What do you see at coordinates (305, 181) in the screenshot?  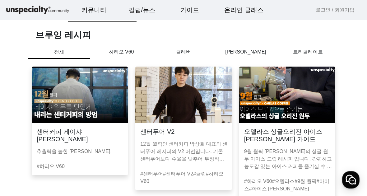 I see `a: #9월 월픽` at bounding box center [305, 181].